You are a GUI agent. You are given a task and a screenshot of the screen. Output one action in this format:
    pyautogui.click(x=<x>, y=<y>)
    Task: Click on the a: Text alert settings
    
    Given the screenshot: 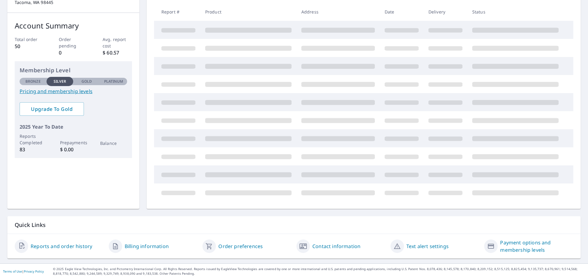 What is the action you would take?
    pyautogui.click(x=427, y=246)
    